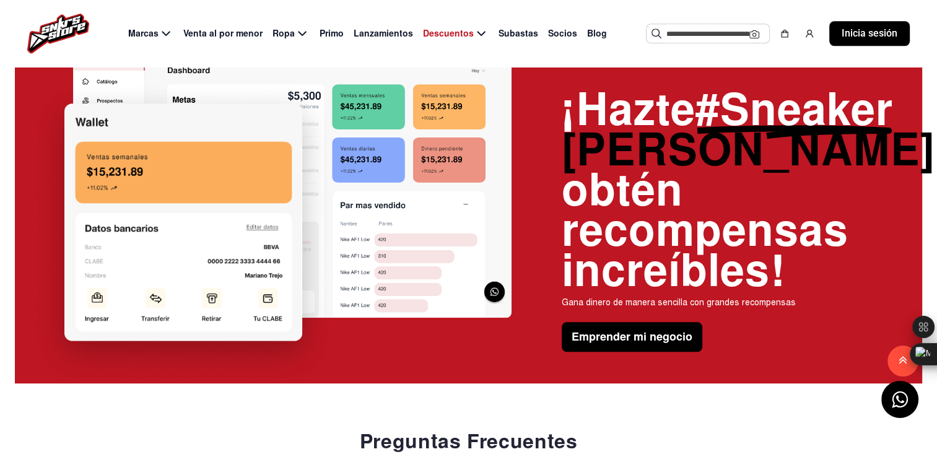 This screenshot has width=937, height=457. I want to click on span: Ropa, so click(284, 33).